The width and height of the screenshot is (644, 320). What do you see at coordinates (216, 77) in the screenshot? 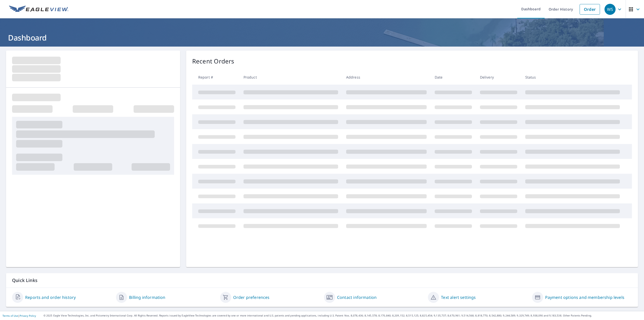
I see `th: Report #` at bounding box center [216, 77].